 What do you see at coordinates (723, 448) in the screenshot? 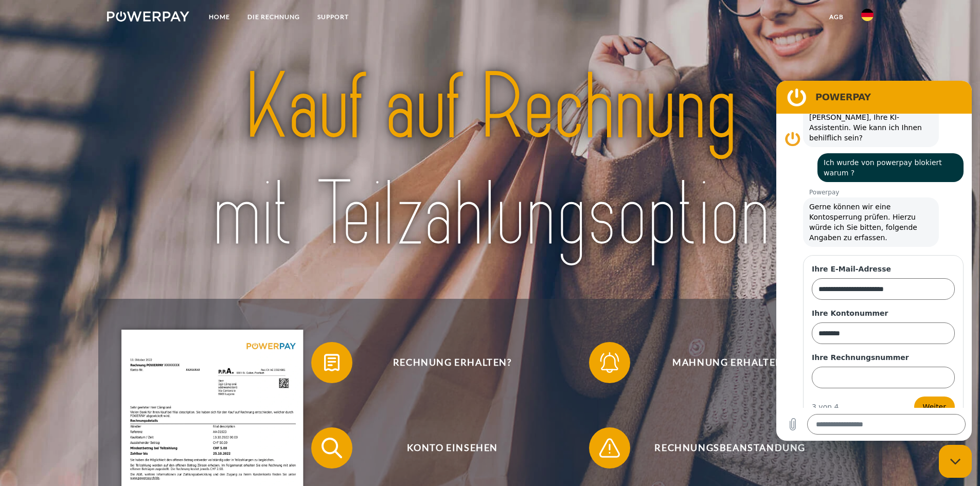
I see `a: Rechnungsbeanstandung` at bounding box center [723, 448].